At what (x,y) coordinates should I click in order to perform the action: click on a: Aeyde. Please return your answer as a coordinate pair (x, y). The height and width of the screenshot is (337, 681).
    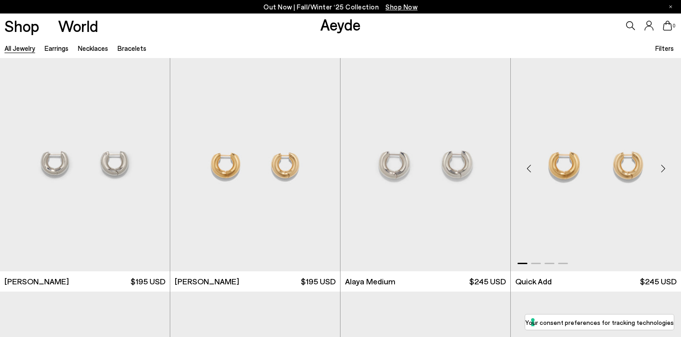
    Looking at the image, I should click on (341, 24).